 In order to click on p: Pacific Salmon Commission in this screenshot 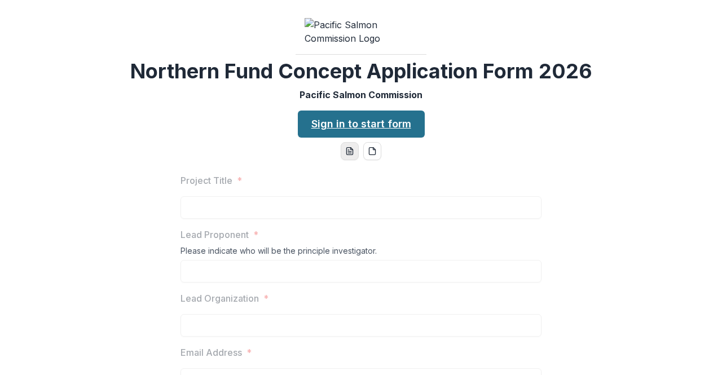, I will do `click(361, 95)`.